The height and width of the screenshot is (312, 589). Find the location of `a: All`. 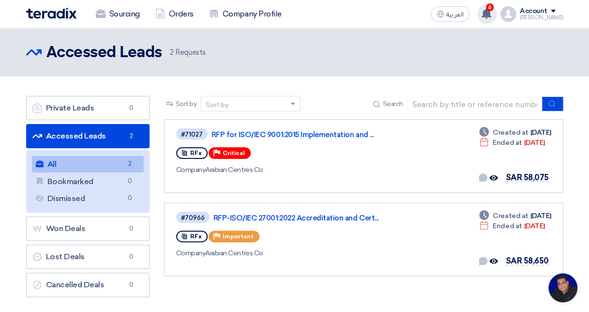

a: All is located at coordinates (88, 164).